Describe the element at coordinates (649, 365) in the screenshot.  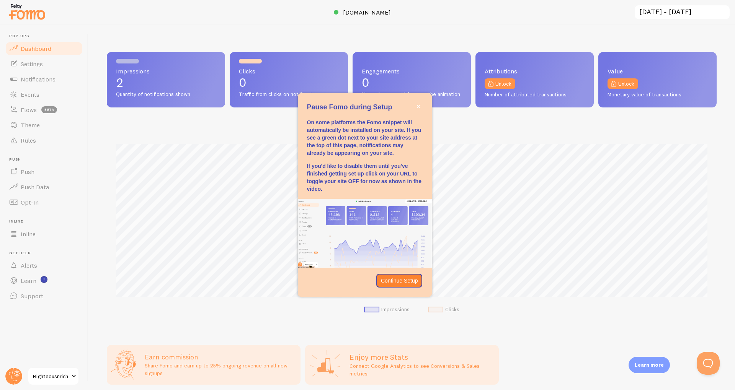
I see `div: Learn more` at that location.